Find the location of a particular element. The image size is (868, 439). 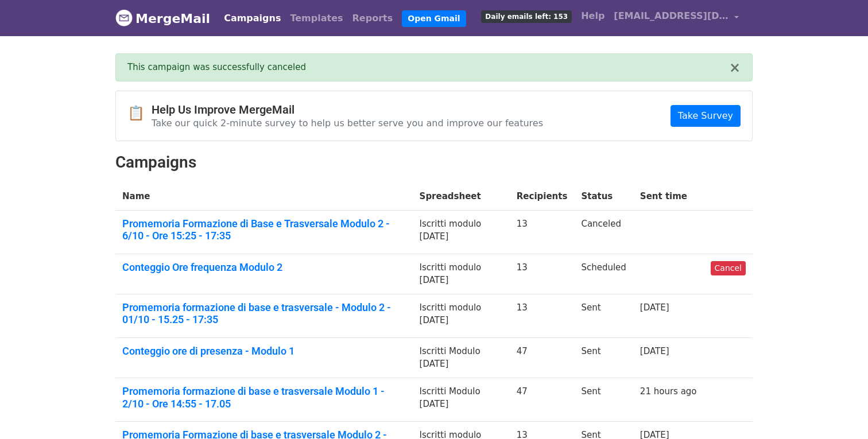

a: Conteggio ore di presenza - Modulo 1 is located at coordinates (264, 351).